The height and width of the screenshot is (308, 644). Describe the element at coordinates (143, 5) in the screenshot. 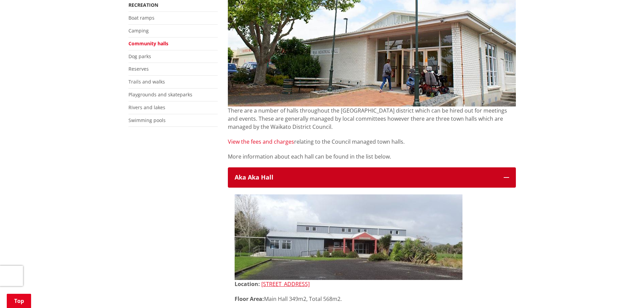

I see `a: Recreation` at that location.